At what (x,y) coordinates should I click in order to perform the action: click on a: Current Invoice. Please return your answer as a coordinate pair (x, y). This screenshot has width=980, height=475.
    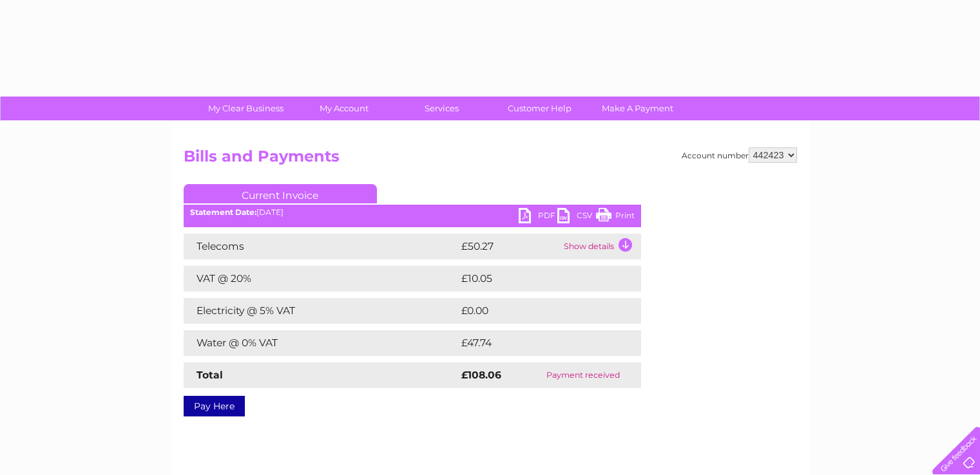
    Looking at the image, I should click on (280, 194).